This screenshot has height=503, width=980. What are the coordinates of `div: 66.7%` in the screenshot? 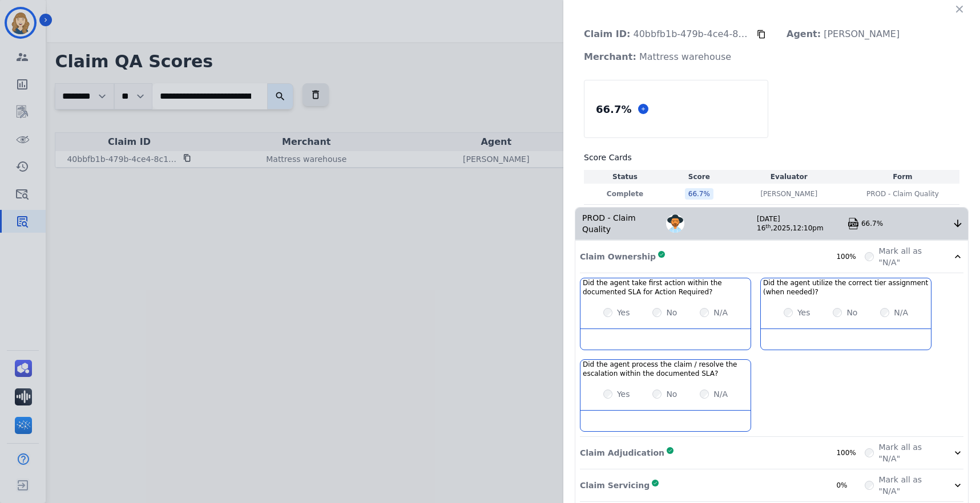 It's located at (906, 224).